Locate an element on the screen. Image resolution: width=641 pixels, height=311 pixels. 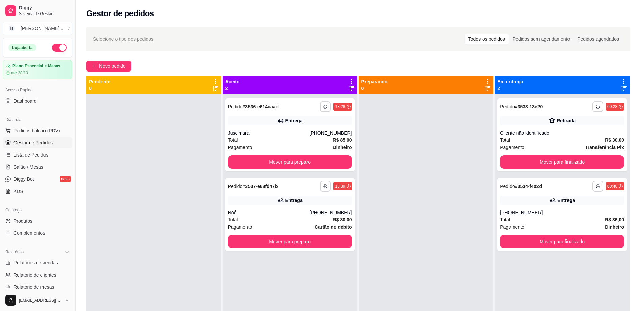
span: Diggy Bot is located at coordinates (24, 179).